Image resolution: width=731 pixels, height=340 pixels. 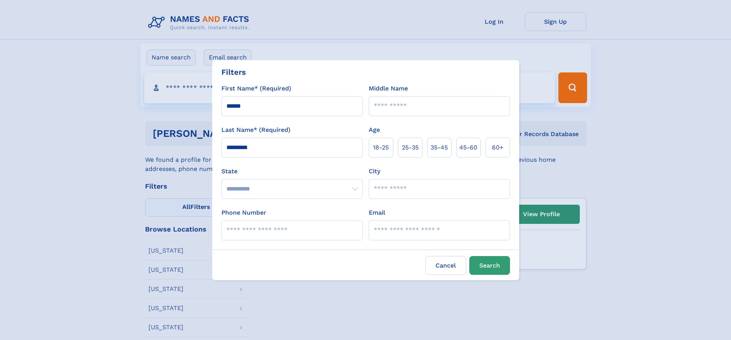 I want to click on span: 25‑35, so click(x=410, y=148).